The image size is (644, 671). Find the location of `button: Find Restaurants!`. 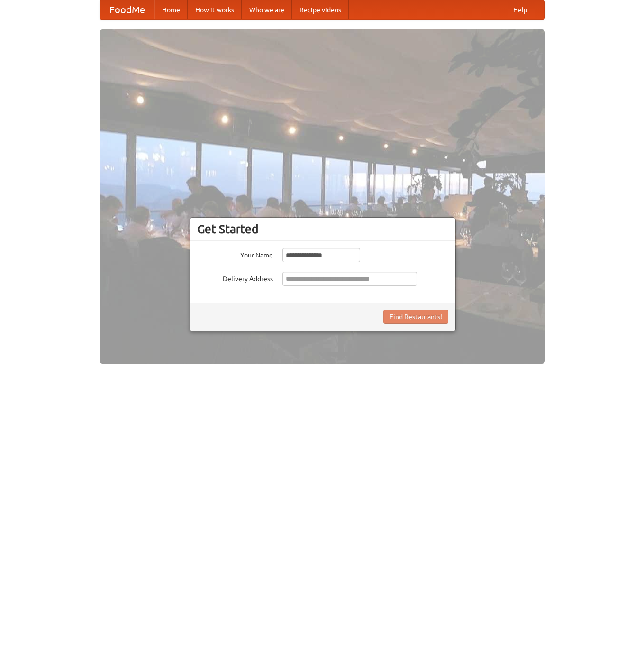

button: Find Restaurants! is located at coordinates (416, 317).